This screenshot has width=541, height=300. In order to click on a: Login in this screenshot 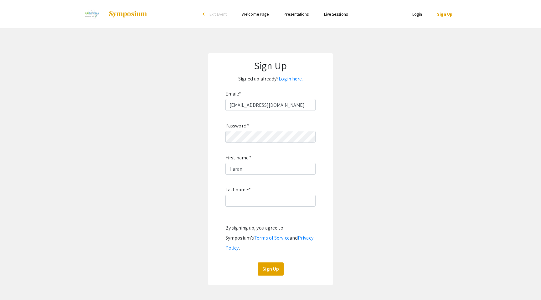, I will do `click(418, 14)`.